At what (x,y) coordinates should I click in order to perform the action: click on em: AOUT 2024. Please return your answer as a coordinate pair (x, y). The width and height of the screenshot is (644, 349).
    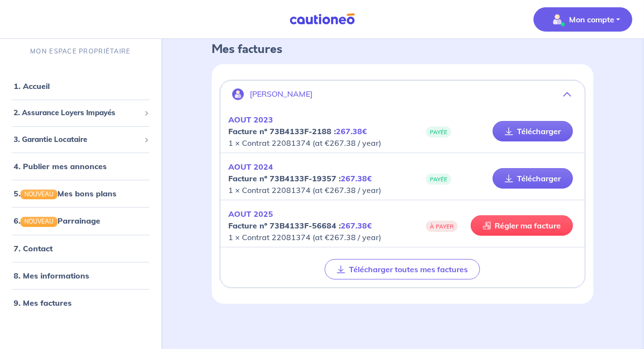
    Looking at the image, I should click on (251, 167).